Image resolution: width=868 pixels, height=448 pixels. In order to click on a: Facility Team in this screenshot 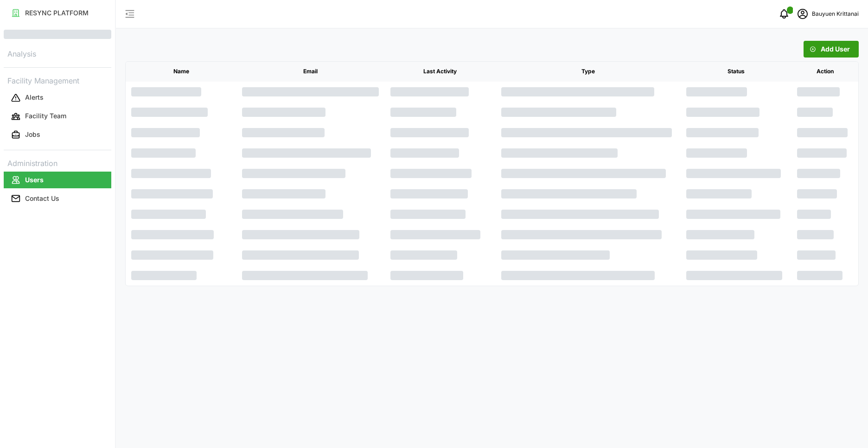, I will do `click(58, 117)`.